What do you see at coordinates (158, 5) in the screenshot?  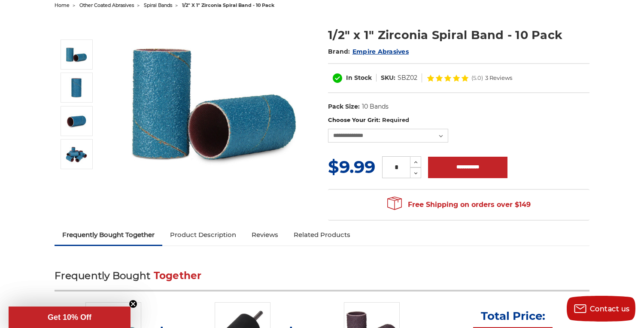 I see `a: spiral bands` at bounding box center [158, 5].